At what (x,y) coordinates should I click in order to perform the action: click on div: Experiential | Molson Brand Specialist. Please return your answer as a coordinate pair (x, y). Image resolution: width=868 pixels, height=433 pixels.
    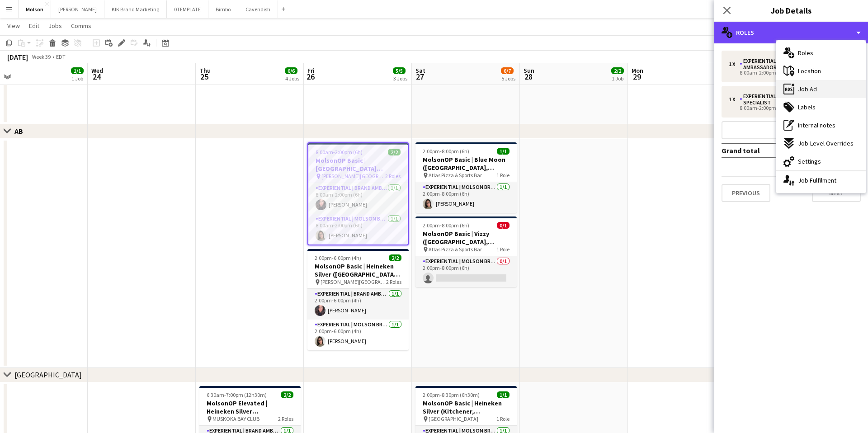
    Looking at the image, I should click on (783, 99).